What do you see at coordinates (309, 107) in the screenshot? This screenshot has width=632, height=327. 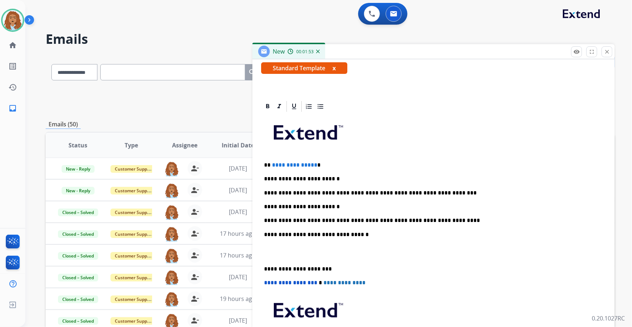 I see `div: Ordered List` at bounding box center [309, 107].